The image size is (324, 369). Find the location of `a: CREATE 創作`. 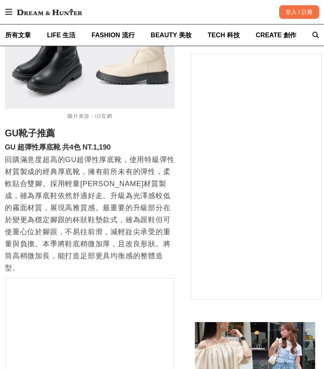

a: CREATE 創作 is located at coordinates (276, 35).